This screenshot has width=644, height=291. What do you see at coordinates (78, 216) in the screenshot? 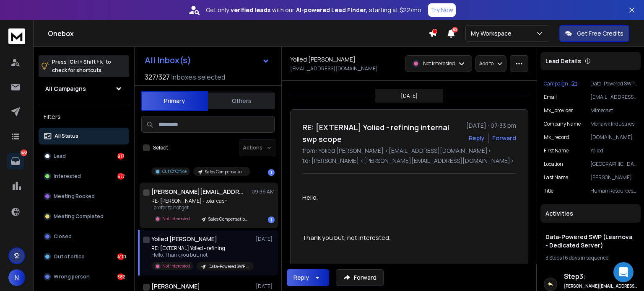
I see `p: Meeting Completed` at bounding box center [78, 216].